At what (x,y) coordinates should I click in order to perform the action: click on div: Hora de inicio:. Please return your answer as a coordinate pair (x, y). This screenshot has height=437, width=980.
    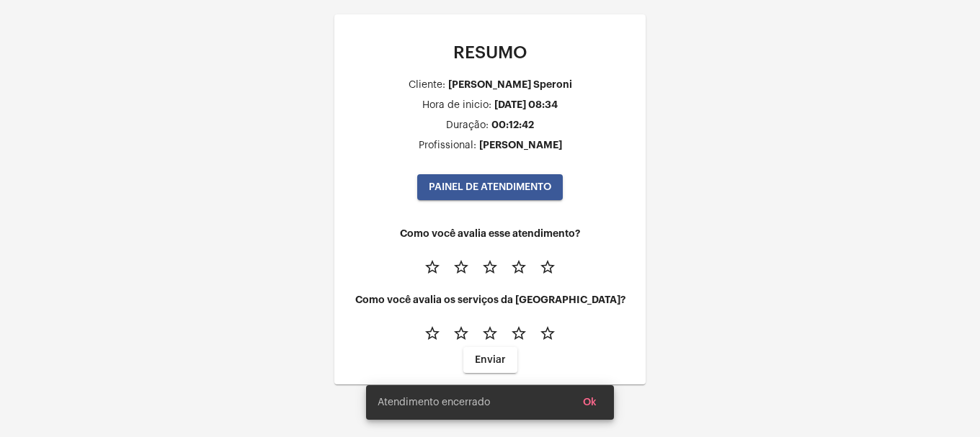
    Looking at the image, I should click on (457, 105).